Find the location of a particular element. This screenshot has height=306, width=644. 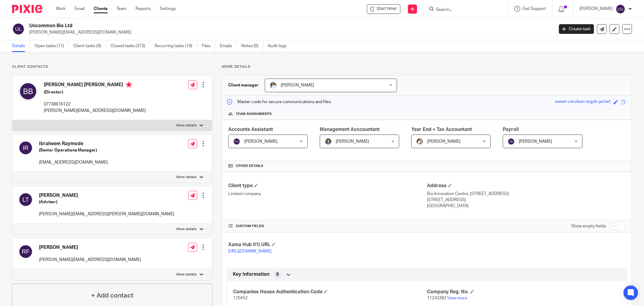

p: Client contacts is located at coordinates (112, 67).